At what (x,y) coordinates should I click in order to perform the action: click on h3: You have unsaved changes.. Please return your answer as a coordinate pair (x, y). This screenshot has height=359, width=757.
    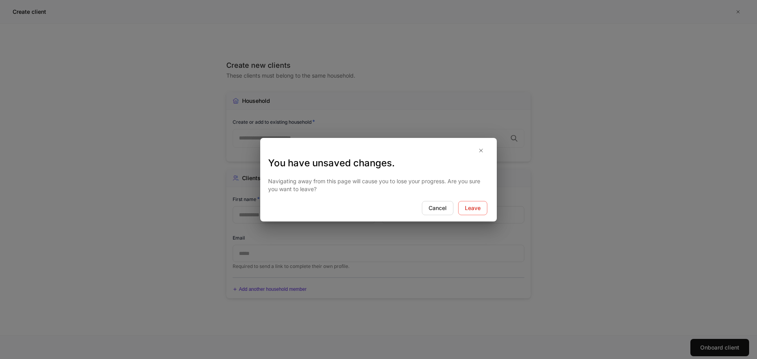
    Looking at the image, I should click on (378, 163).